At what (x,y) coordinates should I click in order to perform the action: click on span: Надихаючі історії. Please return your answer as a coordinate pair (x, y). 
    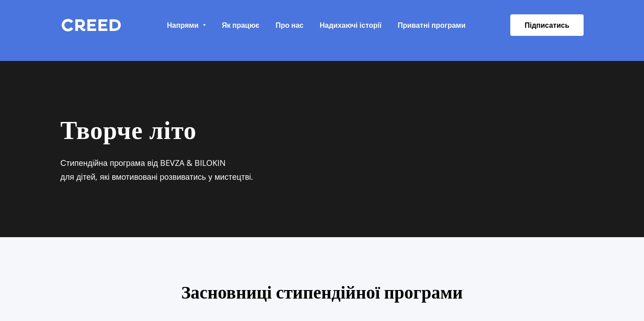
    Looking at the image, I should click on (351, 25).